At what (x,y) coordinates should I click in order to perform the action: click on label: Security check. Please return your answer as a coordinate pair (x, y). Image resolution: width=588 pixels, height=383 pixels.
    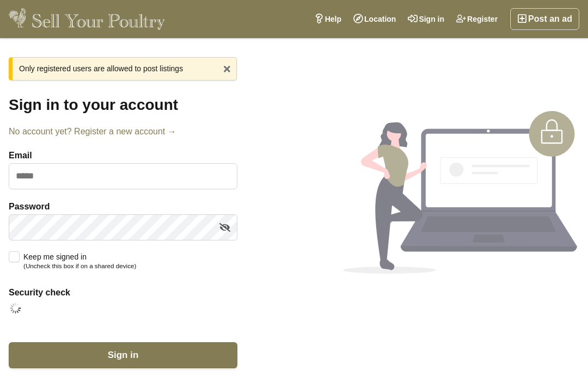
    Looking at the image, I should click on (123, 293).